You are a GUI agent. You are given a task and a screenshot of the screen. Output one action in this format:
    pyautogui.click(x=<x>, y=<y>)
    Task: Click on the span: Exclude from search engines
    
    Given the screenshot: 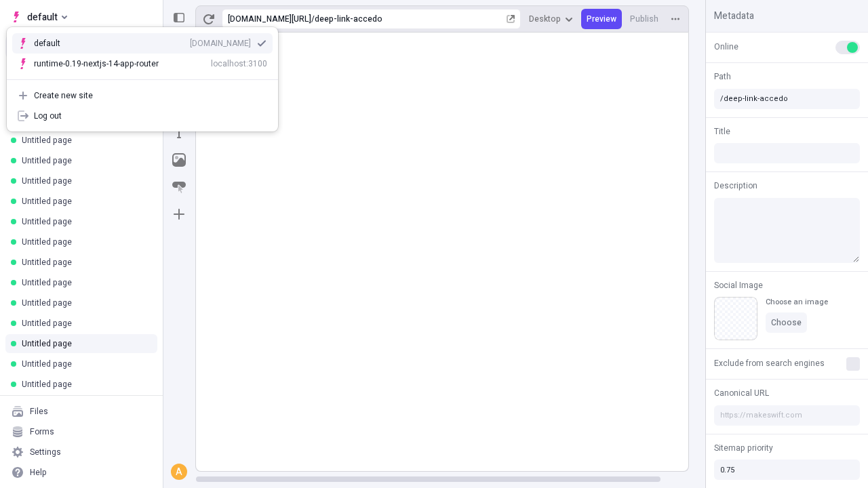 What is the action you would take?
    pyautogui.click(x=769, y=364)
    